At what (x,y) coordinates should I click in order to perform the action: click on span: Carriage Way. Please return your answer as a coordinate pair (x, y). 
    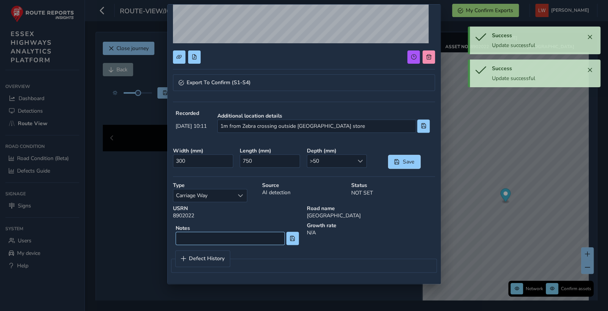
    Looking at the image, I should click on (204, 195).